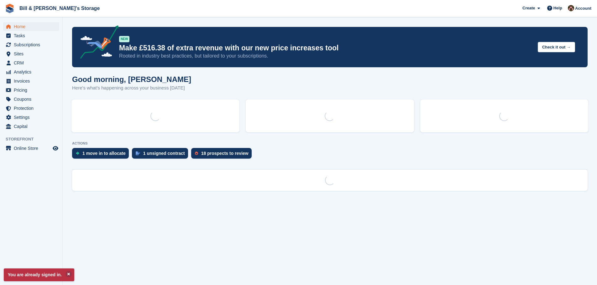  What do you see at coordinates (33, 81) in the screenshot?
I see `span: Invoices` at bounding box center [33, 81].